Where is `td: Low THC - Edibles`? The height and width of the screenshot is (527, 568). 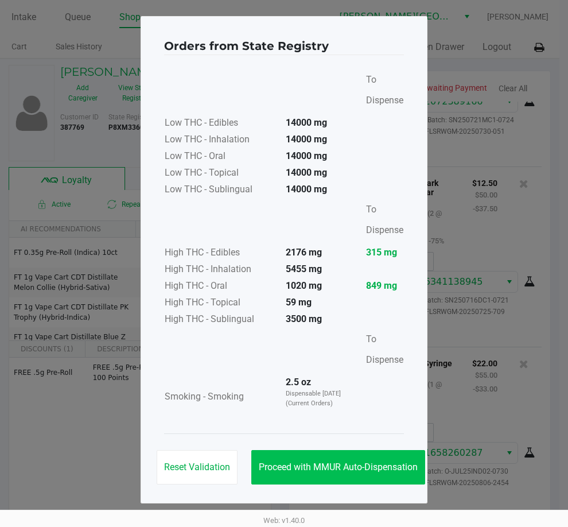
td: Low THC - Edibles is located at coordinates (220, 123).